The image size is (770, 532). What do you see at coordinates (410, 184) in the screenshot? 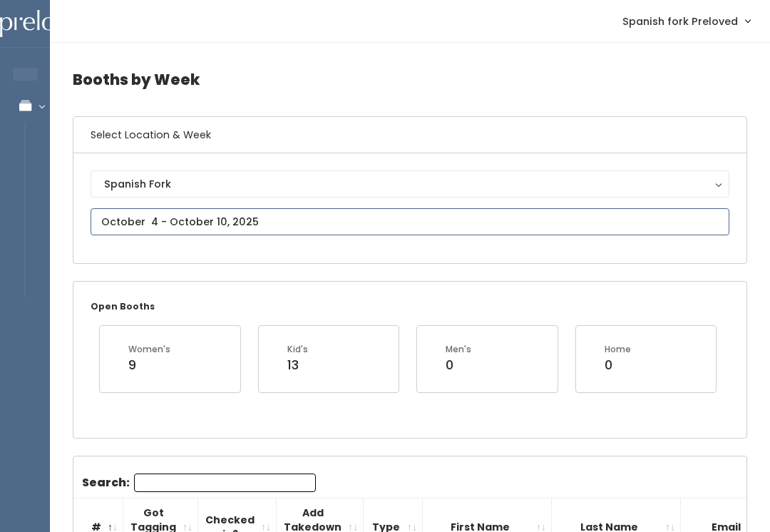
I see `button: Spanish Fork` at bounding box center [410, 184].